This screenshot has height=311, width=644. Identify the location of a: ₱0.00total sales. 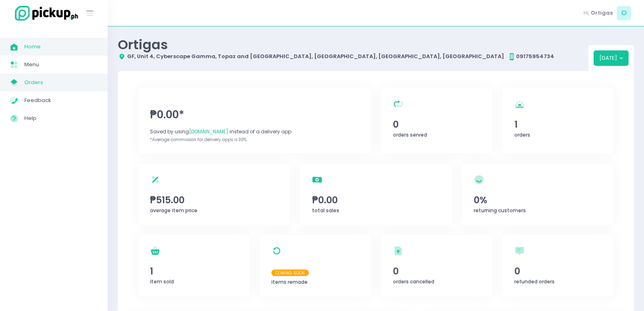
(376, 194).